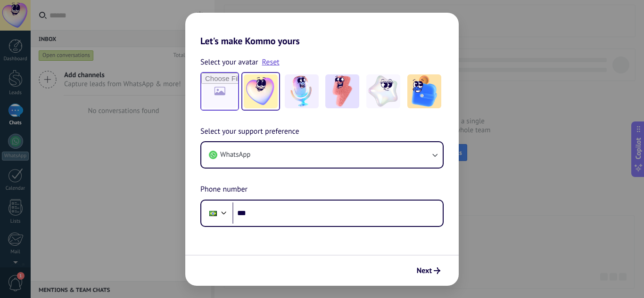 The width and height of the screenshot is (644, 298). I want to click on img: -1.jpeg, so click(260, 92).